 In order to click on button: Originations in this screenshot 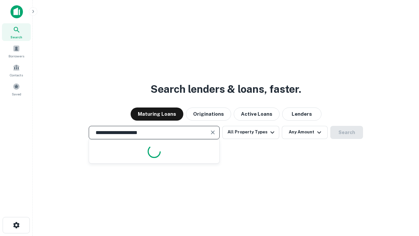, I will do `click(208, 114)`.